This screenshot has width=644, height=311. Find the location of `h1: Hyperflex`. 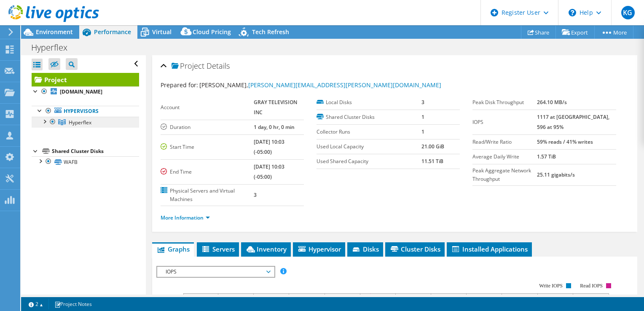

h1: Hyperflex is located at coordinates (54, 48).